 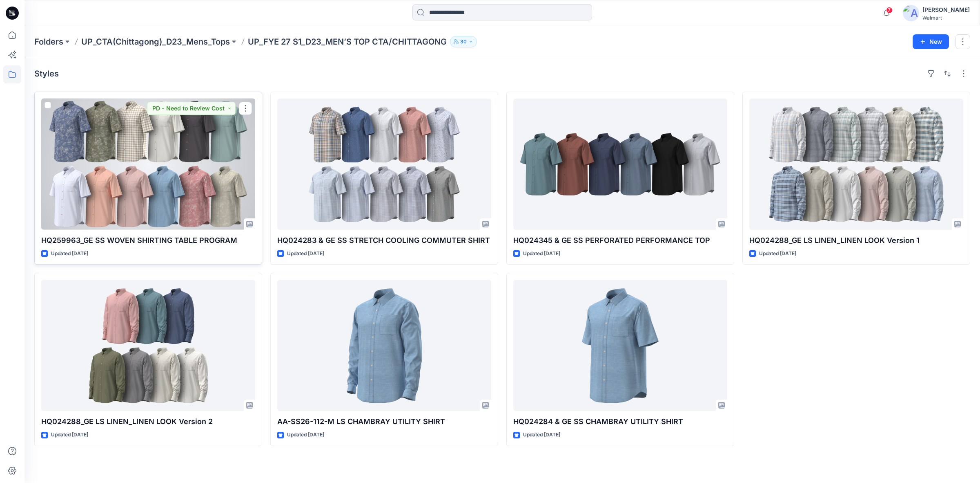 What do you see at coordinates (384, 164) in the screenshot?
I see `a: HQ024283 & GE SS STRETCH COOLING COMMUTER SHIRT` at bounding box center [384, 164].